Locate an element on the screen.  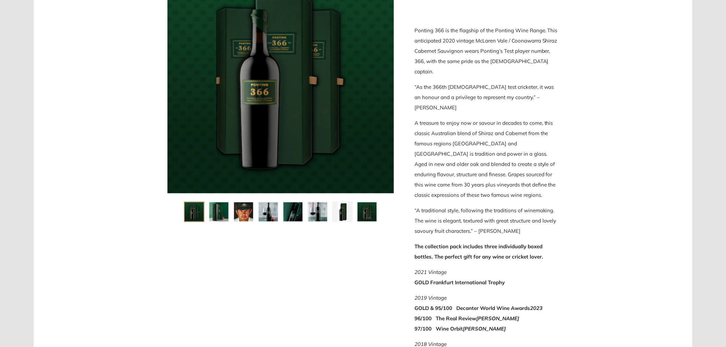
em: 2023 is located at coordinates (537, 308).